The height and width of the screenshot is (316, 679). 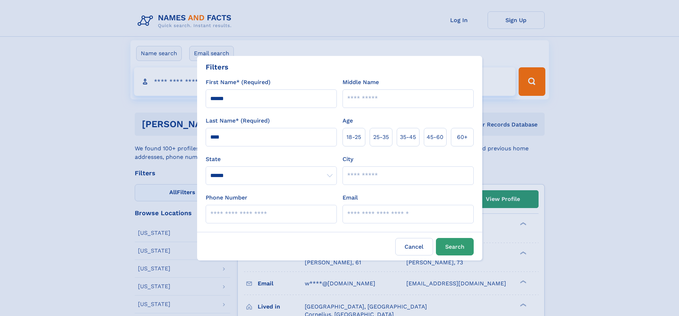 What do you see at coordinates (238, 121) in the screenshot?
I see `label: Last Name* (Required)` at bounding box center [238, 121].